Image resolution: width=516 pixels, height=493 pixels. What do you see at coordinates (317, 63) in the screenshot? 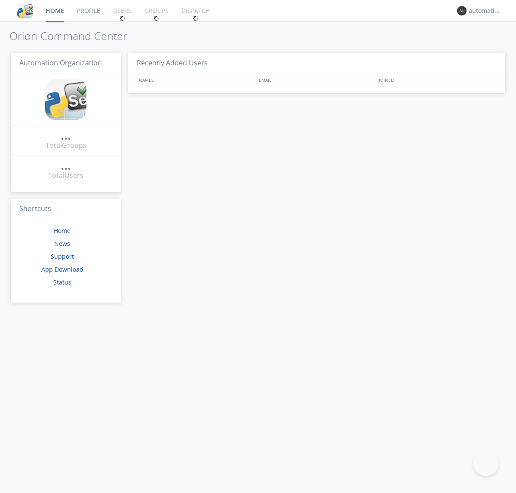
I see `h3: Recently Added Users` at bounding box center [317, 63].